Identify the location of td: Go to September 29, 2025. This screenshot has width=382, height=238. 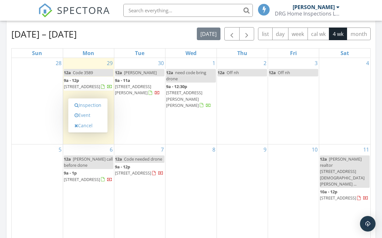
(88, 101).